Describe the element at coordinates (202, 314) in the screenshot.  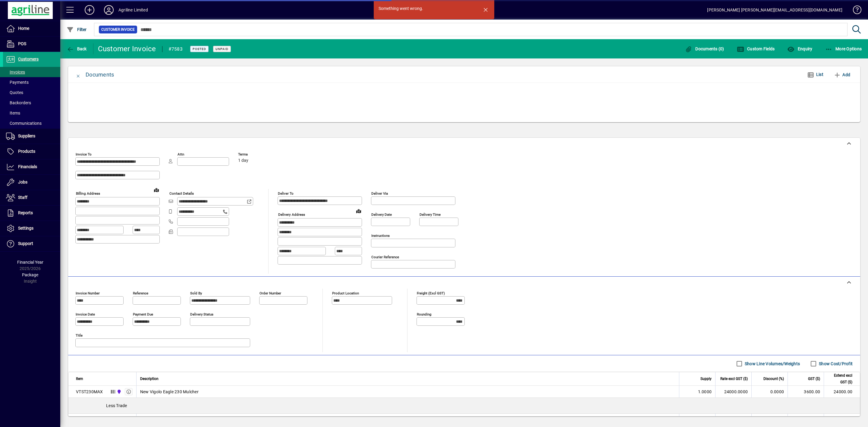
I see `mat-label: Delivery status` at that location.